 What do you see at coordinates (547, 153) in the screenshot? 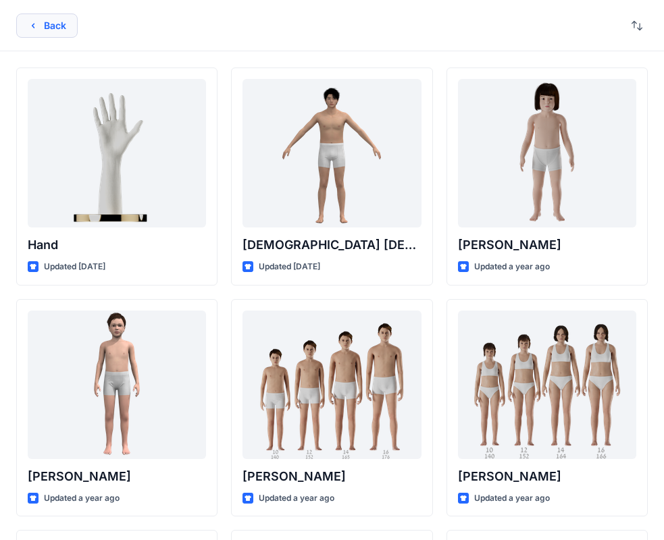
I see `a: Charlie` at bounding box center [547, 153].